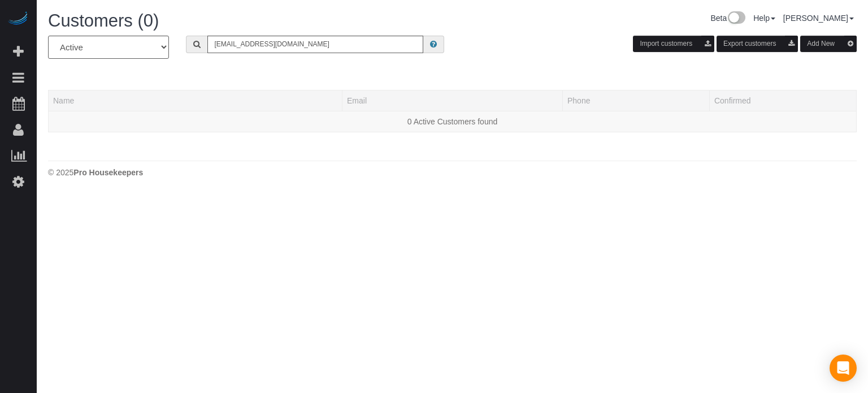  What do you see at coordinates (452, 172) in the screenshot?
I see `div: © 2025` at bounding box center [452, 172].